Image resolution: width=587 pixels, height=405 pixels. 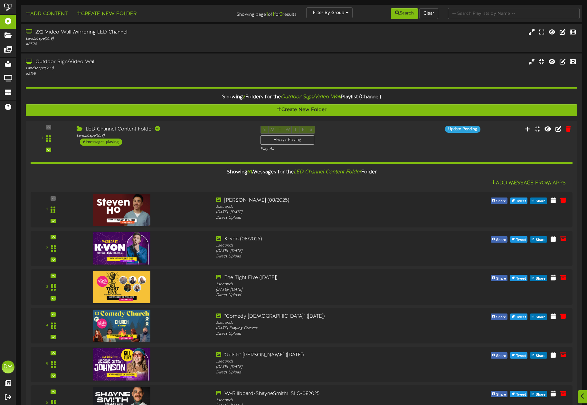 What do you see at coordinates (46, 14) in the screenshot?
I see `button: Add Content` at bounding box center [46, 14].